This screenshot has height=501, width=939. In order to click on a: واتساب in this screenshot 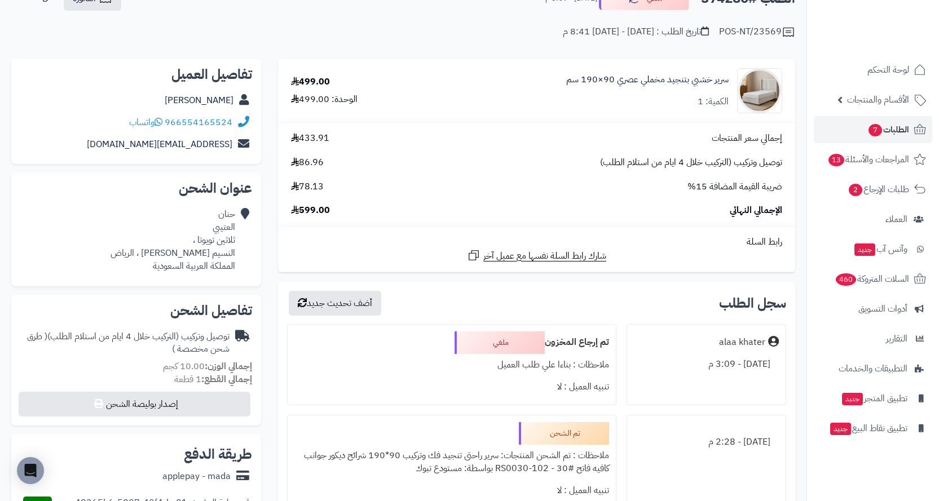, I will do `click(145, 122)`.